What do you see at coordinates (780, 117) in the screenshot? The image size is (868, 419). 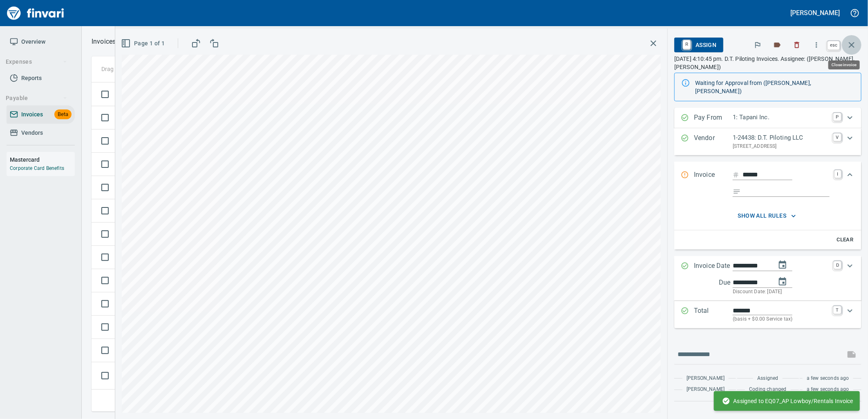 I see `p: 1: Tapani Inc.` at bounding box center [780, 117].